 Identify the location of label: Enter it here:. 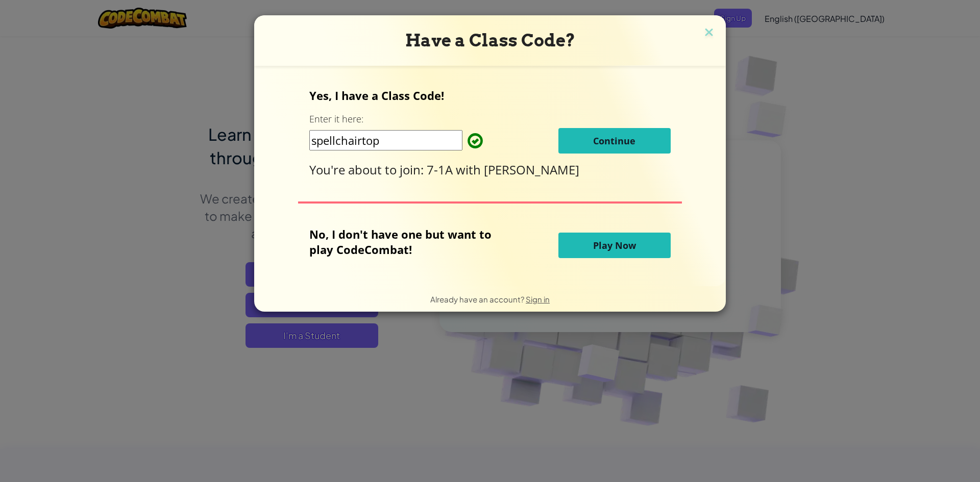
(336, 119).